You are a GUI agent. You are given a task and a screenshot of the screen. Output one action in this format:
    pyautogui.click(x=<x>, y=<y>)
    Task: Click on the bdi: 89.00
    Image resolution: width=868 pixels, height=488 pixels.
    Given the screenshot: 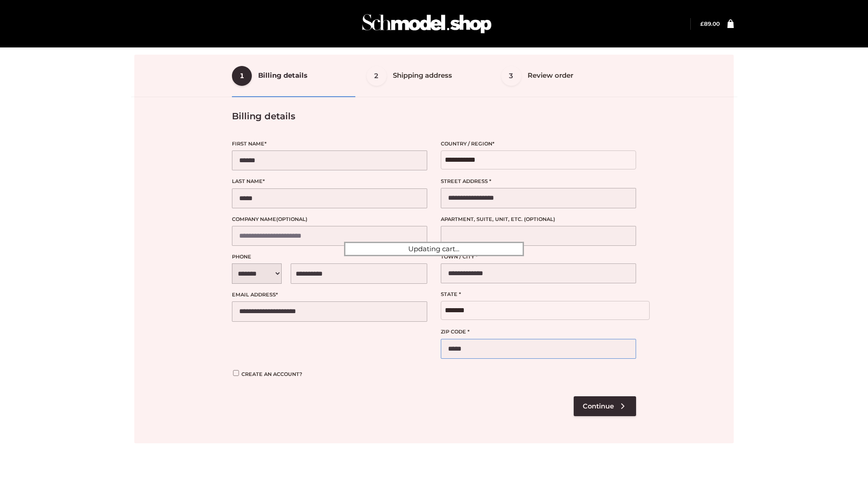 What is the action you would take?
    pyautogui.click(x=710, y=23)
    